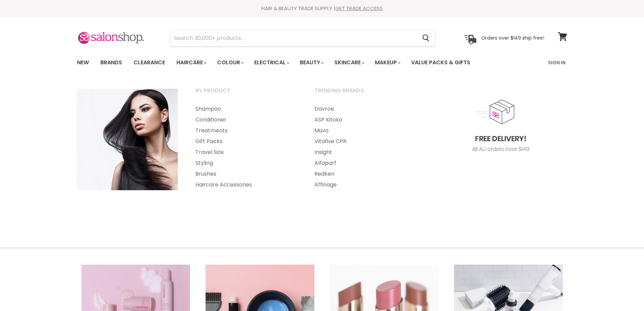 The image size is (644, 311). What do you see at coordinates (246, 141) in the screenshot?
I see `a: Gift Packs` at bounding box center [246, 141].